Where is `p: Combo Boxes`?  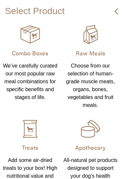 p: Combo Boxes is located at coordinates (30, 53).